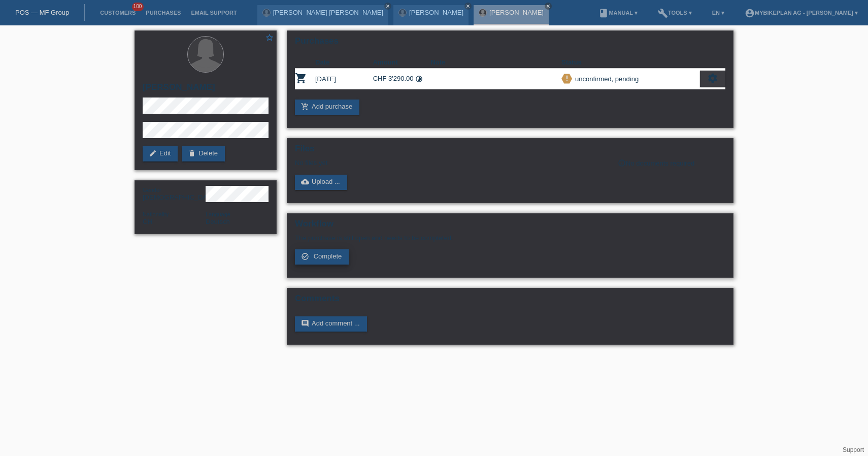  Describe the element at coordinates (147, 222) in the screenshot. I see `span: Switzerland` at that location.